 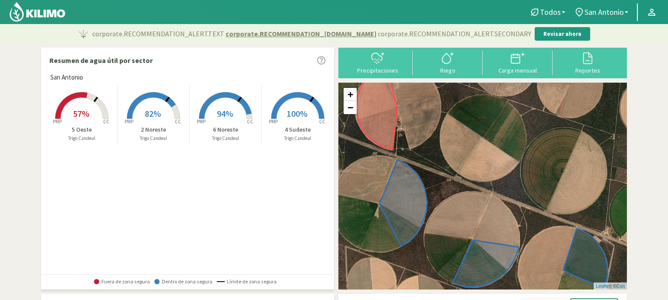 I want to click on button: Carga mensual, so click(x=518, y=62).